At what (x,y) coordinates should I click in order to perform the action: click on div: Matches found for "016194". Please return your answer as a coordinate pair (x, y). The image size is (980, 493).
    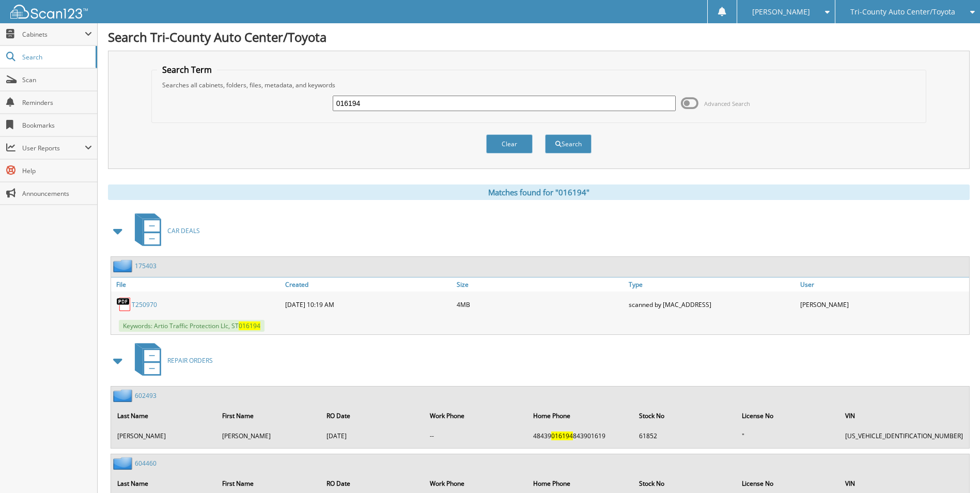
    Looking at the image, I should click on (538, 192).